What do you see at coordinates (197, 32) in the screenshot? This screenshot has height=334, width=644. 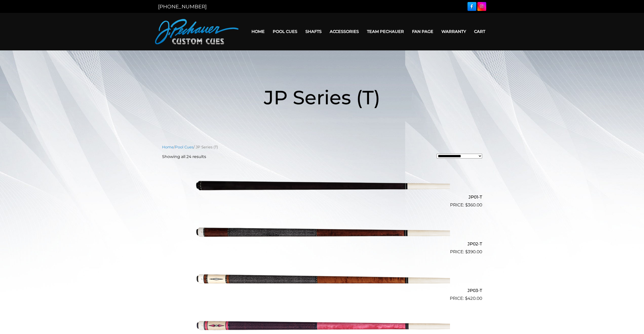 I see `img: Pechauer Custom Cues` at bounding box center [197, 32].